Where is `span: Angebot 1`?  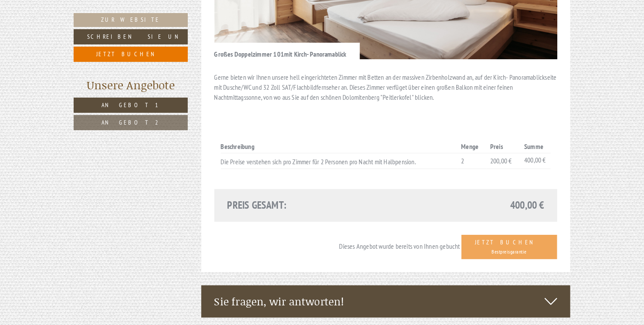 span: Angebot 1 is located at coordinates (131, 105).